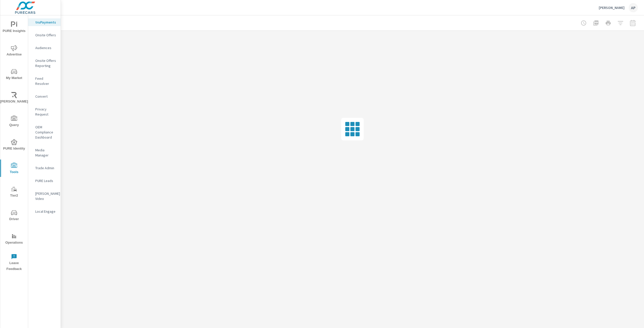 This screenshot has height=328, width=644. What do you see at coordinates (44, 181) in the screenshot?
I see `div: PURE Leads` at bounding box center [44, 181].